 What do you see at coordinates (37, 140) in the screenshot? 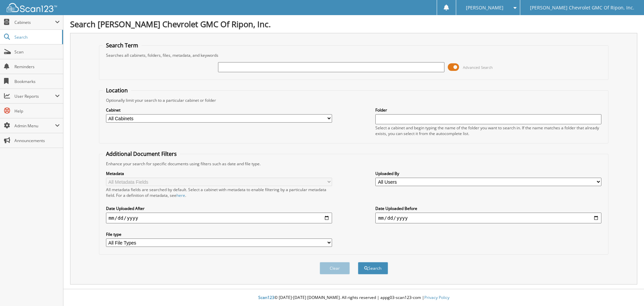
I see `span: Announcements` at bounding box center [37, 140].